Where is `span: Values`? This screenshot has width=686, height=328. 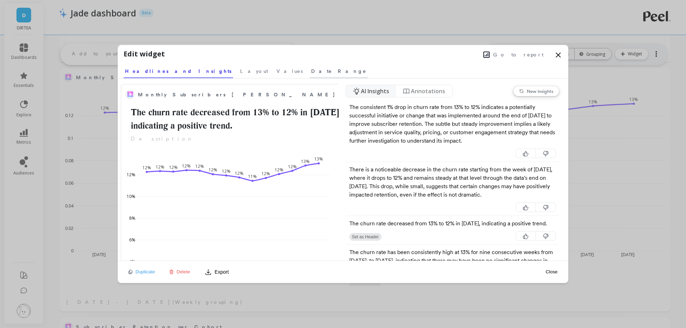
span: Values is located at coordinates (290, 71).